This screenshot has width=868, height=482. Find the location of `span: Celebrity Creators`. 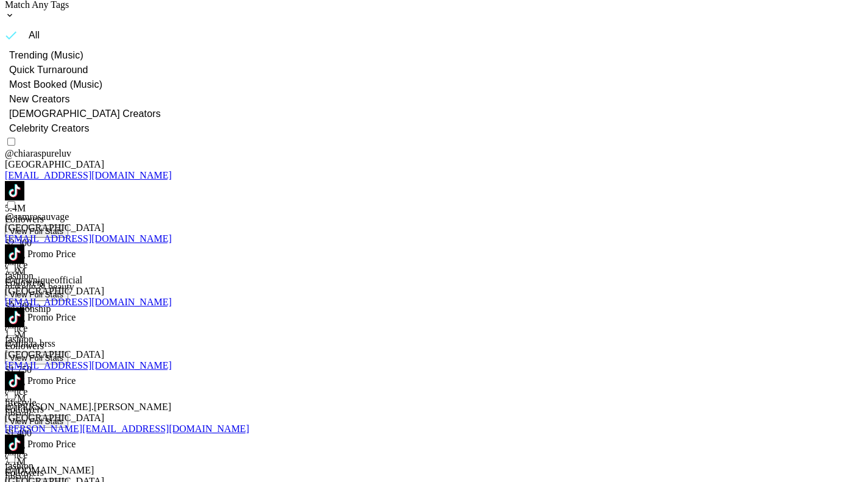

span: Celebrity Creators is located at coordinates (49, 129).